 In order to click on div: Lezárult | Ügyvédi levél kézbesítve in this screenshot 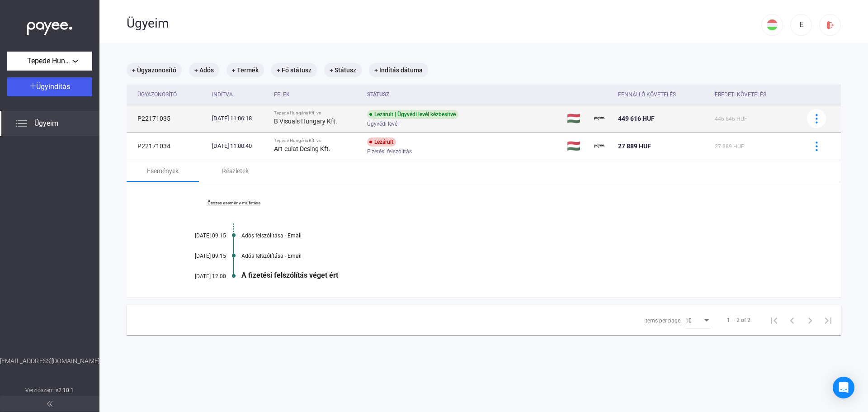, I will do `click(413, 114)`.